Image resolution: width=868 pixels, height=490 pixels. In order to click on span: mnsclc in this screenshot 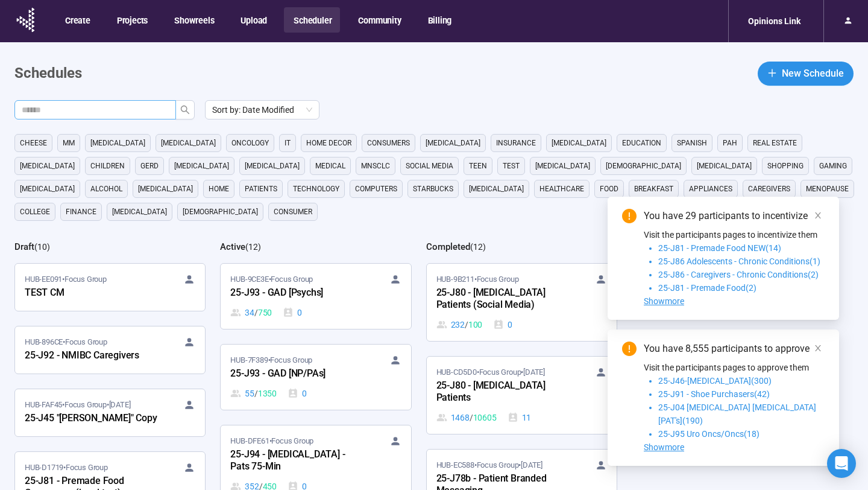, I will do `click(376, 166)`.